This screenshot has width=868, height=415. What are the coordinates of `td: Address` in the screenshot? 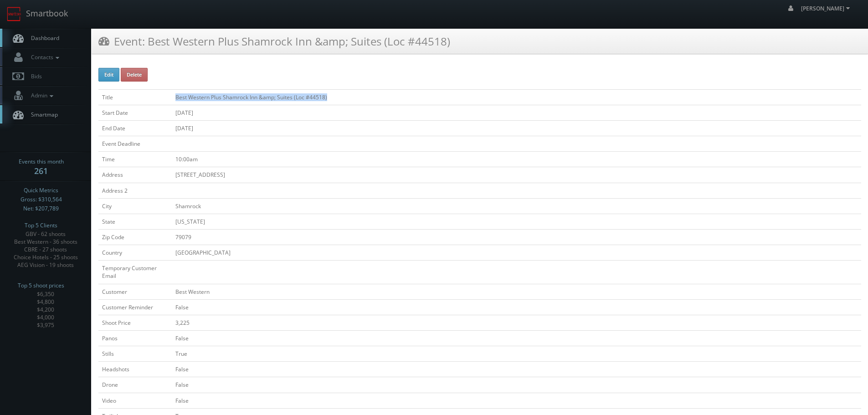 It's located at (135, 175).